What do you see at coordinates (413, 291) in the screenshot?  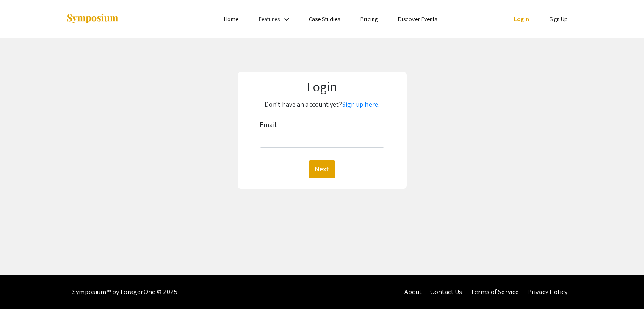 I see `a: About` at bounding box center [413, 291].